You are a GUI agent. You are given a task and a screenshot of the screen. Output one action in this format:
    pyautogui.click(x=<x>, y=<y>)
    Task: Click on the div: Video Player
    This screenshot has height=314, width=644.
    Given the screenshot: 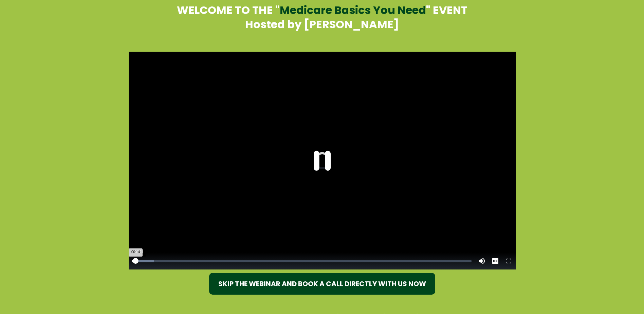 What is the action you would take?
    pyautogui.click(x=322, y=160)
    